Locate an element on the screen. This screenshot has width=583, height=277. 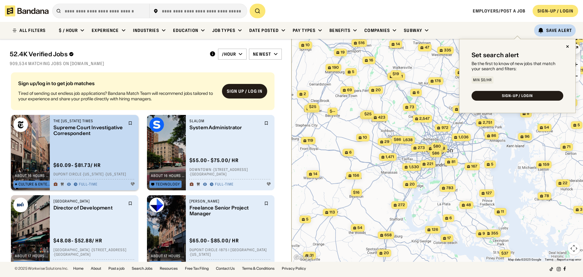
span: 86 is located at coordinates (494, 136).